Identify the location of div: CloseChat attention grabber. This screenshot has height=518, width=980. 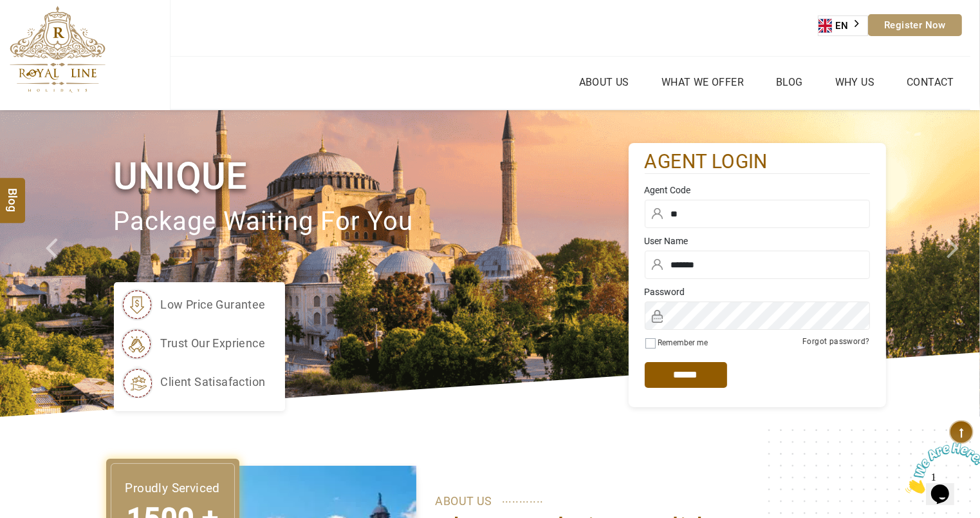
(40, 31).